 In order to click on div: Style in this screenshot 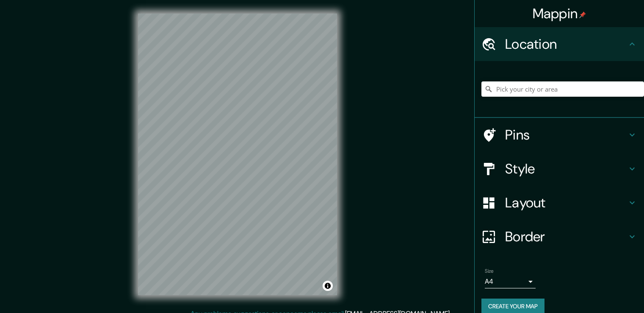, I will do `click(559, 169)`.